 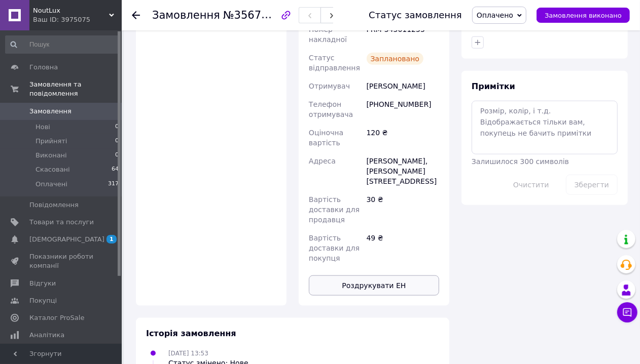 What do you see at coordinates (76, 89) in the screenshot?
I see `span: Замовлення та повідомлення` at bounding box center [76, 89].